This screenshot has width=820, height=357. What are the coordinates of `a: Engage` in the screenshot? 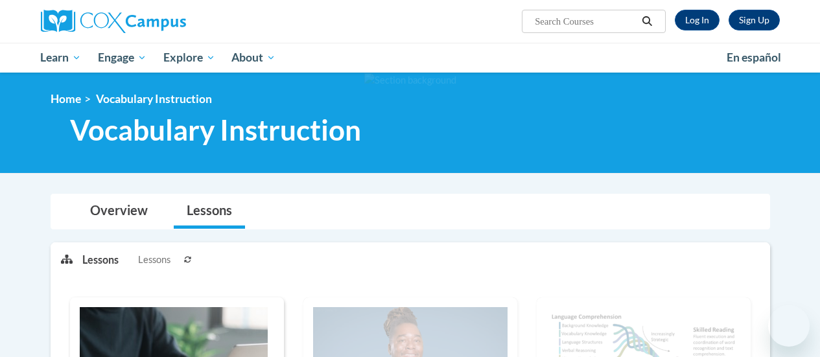 It's located at (122, 58).